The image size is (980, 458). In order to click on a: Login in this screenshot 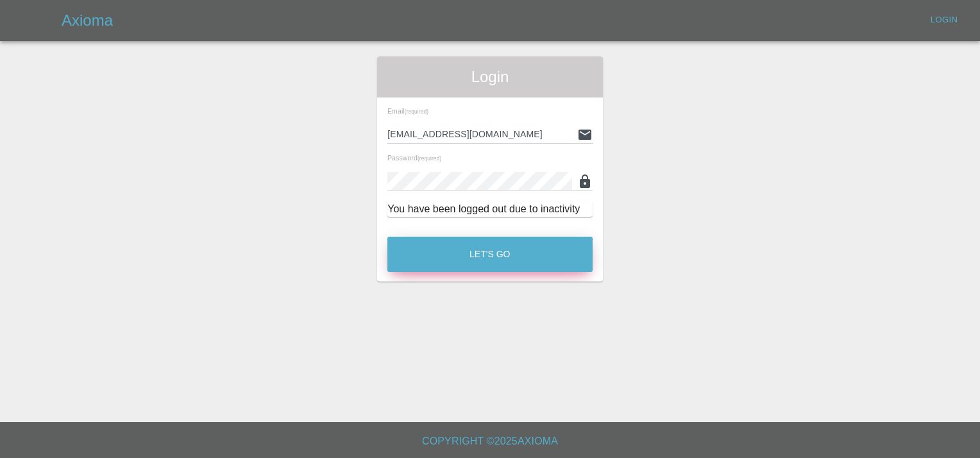, I will do `click(945, 20)`.